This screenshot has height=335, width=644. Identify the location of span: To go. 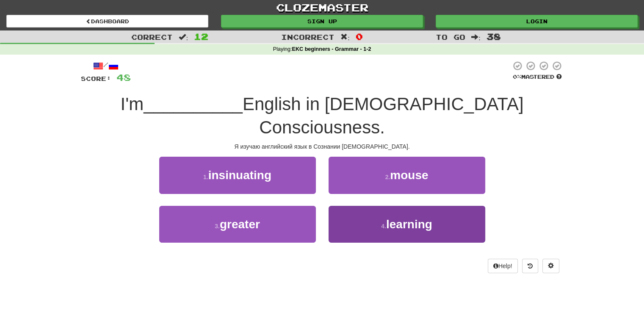
(451, 37).